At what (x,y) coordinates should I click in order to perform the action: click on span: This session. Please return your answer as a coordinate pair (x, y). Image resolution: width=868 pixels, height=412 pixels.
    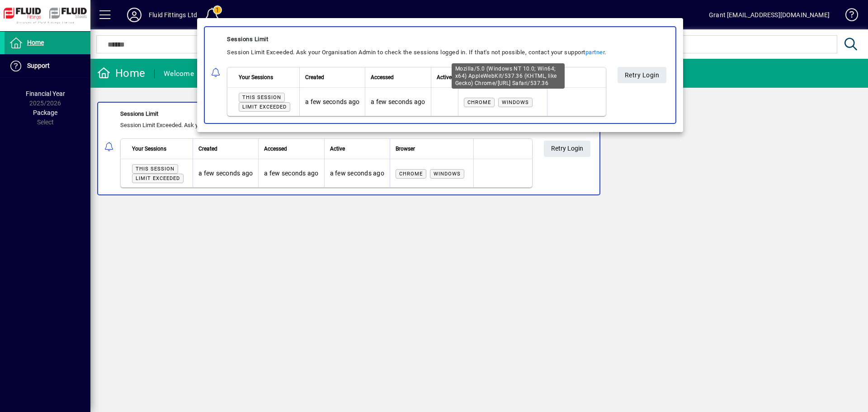
    Looking at the image, I should click on (262, 97).